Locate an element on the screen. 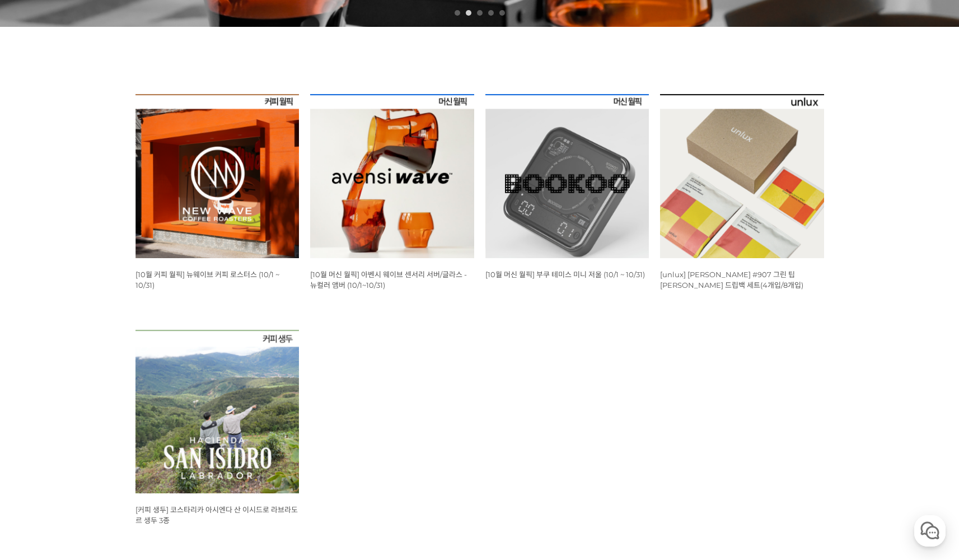 This screenshot has height=560, width=959. span: [10월 머신 월픽] 부쿠 테미스 미니 저울 (10/1 ~ 10/31) is located at coordinates (565, 274).